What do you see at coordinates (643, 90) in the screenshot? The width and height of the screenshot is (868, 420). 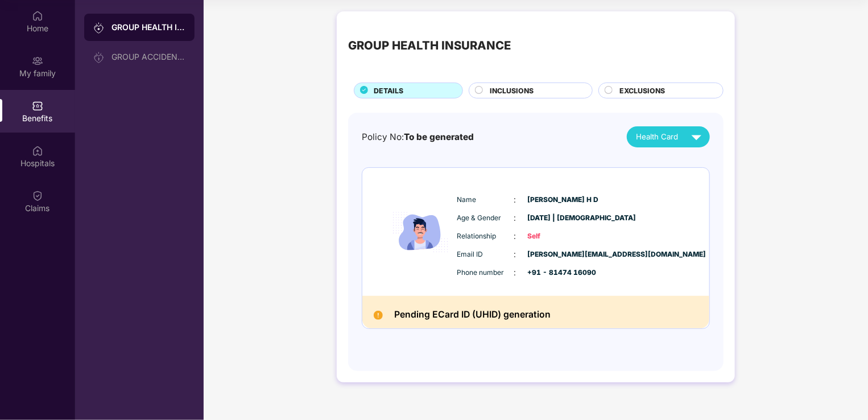 I see `span: EXCLUSIONS` at bounding box center [643, 90].